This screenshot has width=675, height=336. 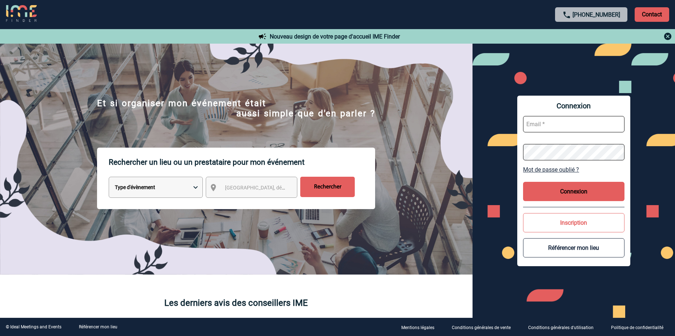 I want to click on a: Mot de passe oublié ?, so click(x=574, y=169).